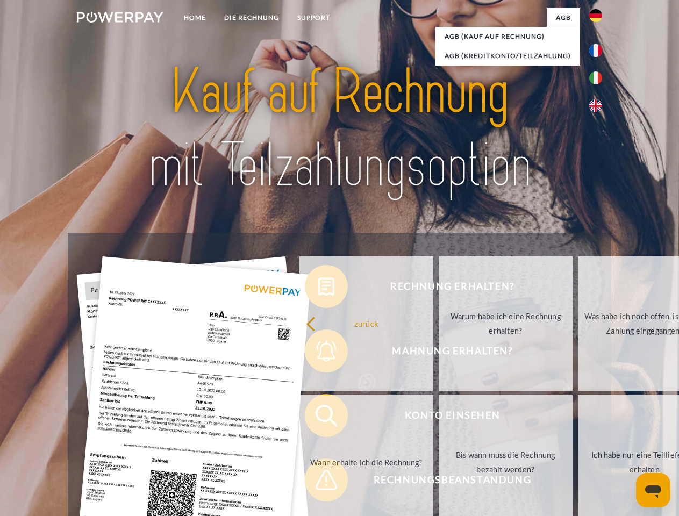 The image size is (679, 516). Describe the element at coordinates (120, 17) in the screenshot. I see `img: logo-powerpay-white.svg` at that location.